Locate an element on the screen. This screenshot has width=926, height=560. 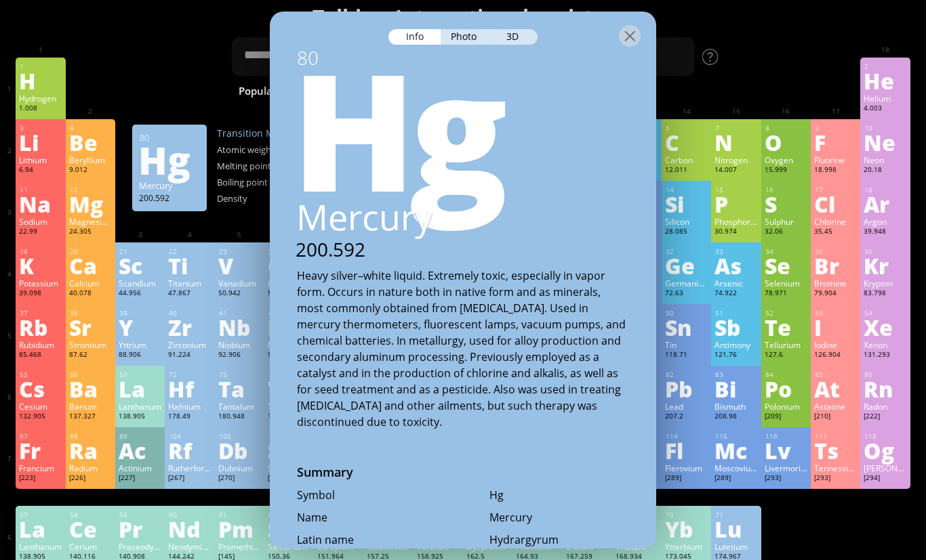
div: 40.078 is located at coordinates (90, 294).